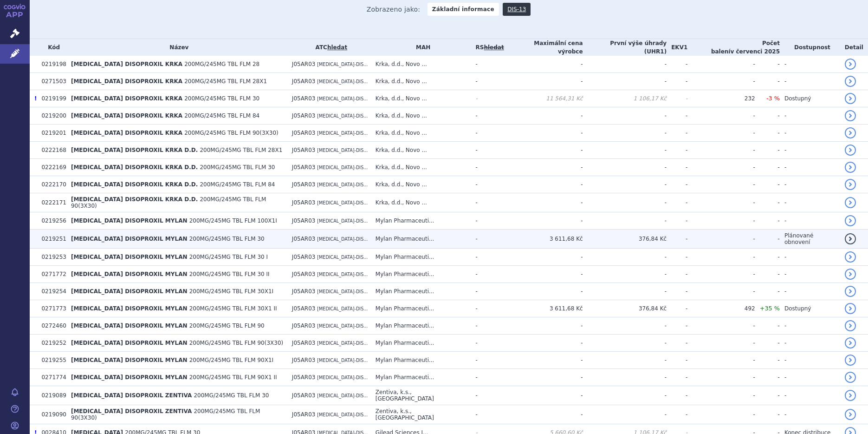 The image size is (868, 434). What do you see at coordinates (51, 64) in the screenshot?
I see `td: 0219198` at bounding box center [51, 64].